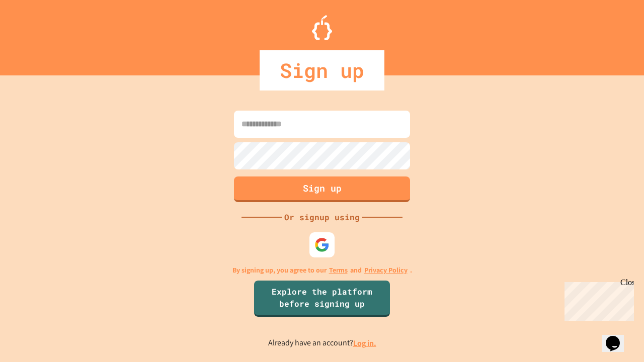 The width and height of the screenshot is (644, 362). I want to click on div: Chat with us now!Close, so click(37, 34).